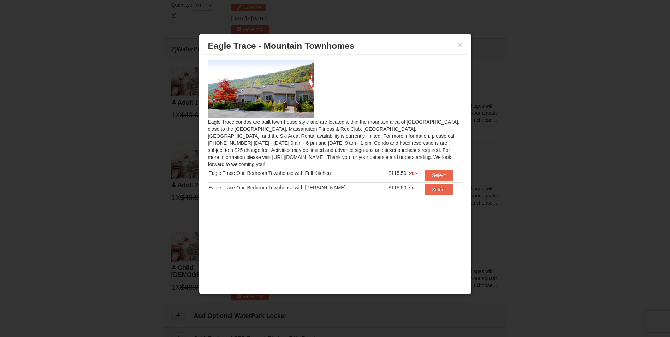 The image size is (670, 337). I want to click on div: Eagle Trace One Bedroom Townhouse with Full Kitchen, so click(294, 173).